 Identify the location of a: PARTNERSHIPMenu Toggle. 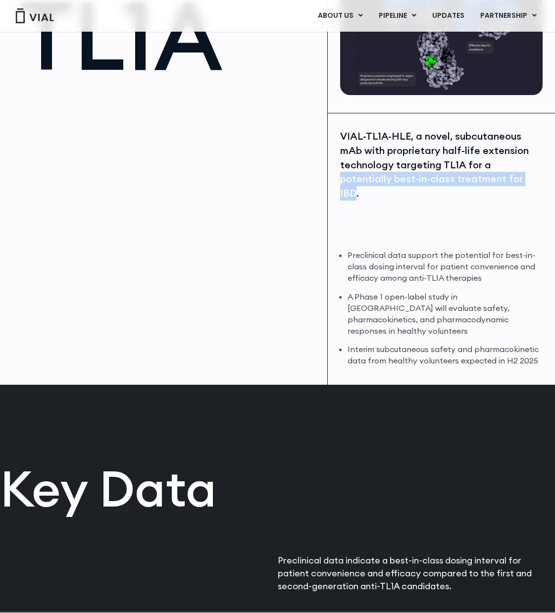
(509, 16).